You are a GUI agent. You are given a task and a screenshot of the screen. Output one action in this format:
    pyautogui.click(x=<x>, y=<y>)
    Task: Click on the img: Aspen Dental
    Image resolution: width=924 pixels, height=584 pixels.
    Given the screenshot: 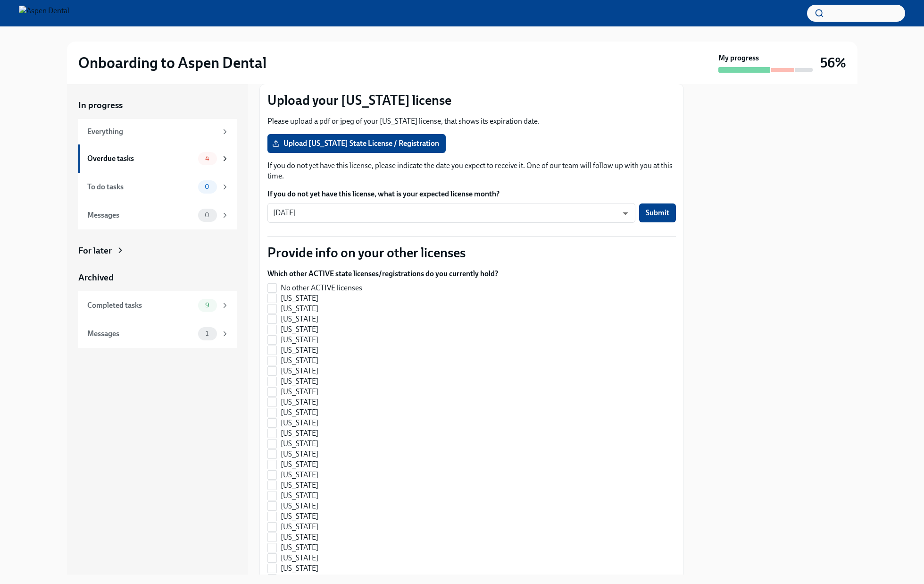 What is the action you would take?
    pyautogui.click(x=44, y=13)
    